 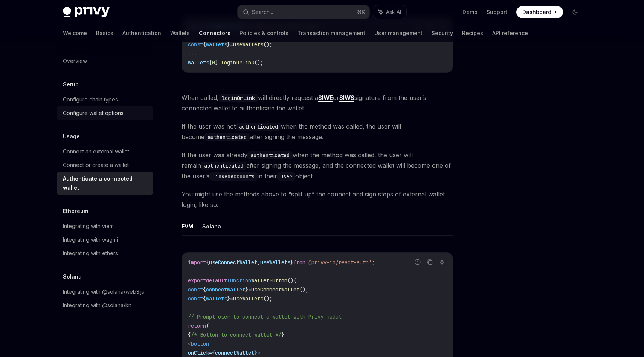 What do you see at coordinates (262, 12) in the screenshot?
I see `div: Search...` at bounding box center [262, 12].